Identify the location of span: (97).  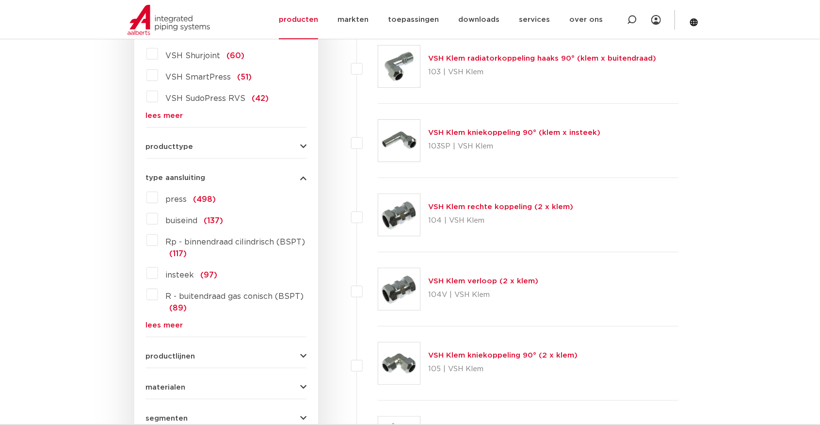
(209, 275).